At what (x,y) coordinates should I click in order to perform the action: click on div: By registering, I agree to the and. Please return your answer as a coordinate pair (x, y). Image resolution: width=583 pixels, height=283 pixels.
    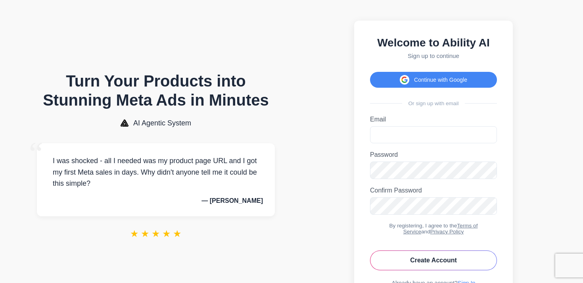
    Looking at the image, I should click on (433, 228).